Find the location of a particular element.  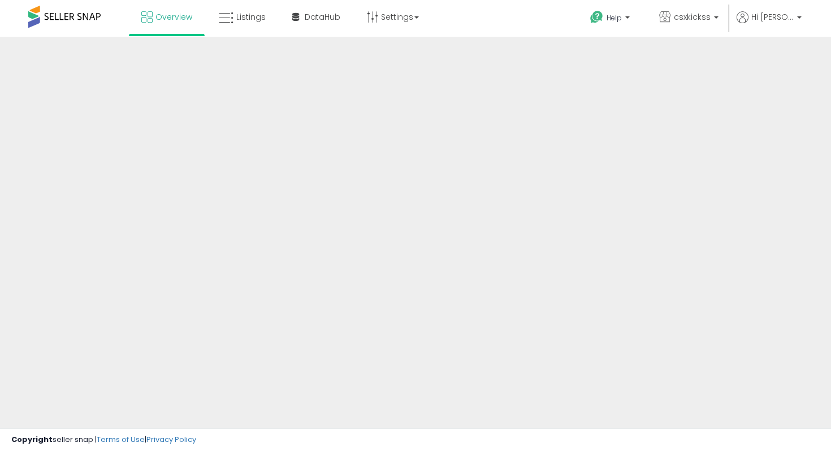

a: Help is located at coordinates (611, 19).